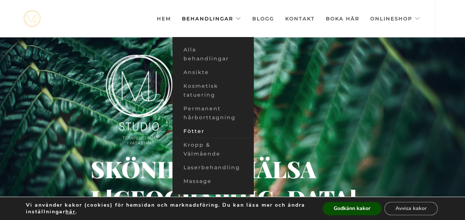  I want to click on a: Kropp & Välmående, so click(213, 149).